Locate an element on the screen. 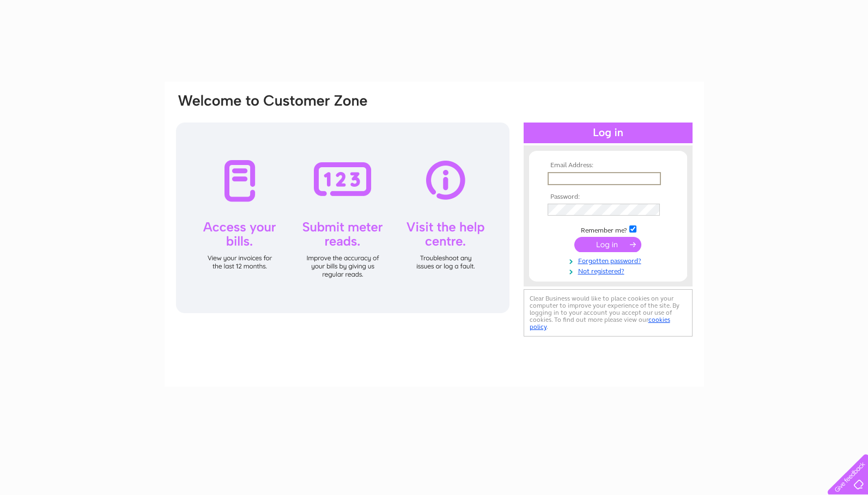 Image resolution: width=868 pixels, height=495 pixels. div: Clear Business would like to place cookies on your computer to improve your experience of the sit... is located at coordinates (608, 312).